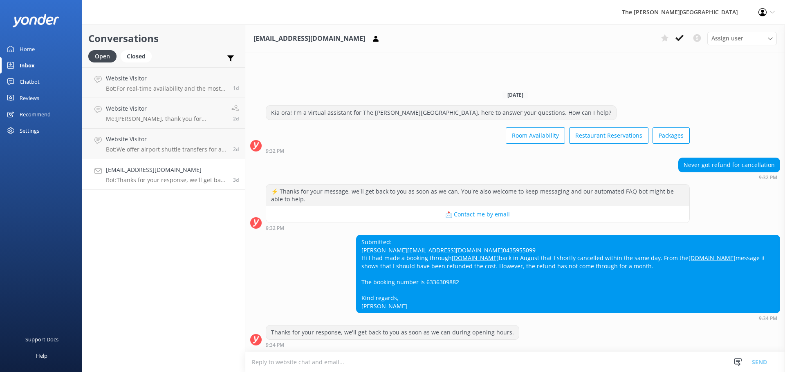 Image resolution: width=785 pixels, height=372 pixels. I want to click on div: Chatbot, so click(29, 82).